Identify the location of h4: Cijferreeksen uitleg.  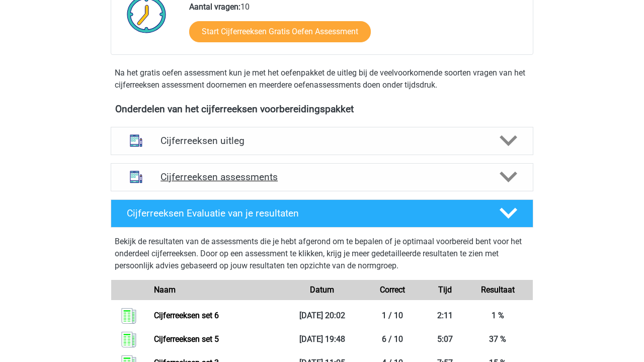
(322, 141).